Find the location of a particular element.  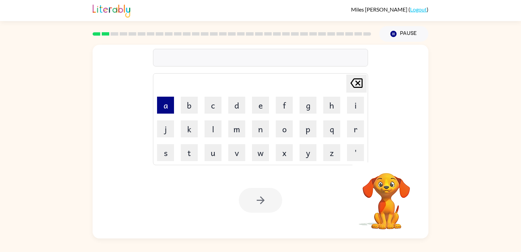

button: u is located at coordinates (213, 153).